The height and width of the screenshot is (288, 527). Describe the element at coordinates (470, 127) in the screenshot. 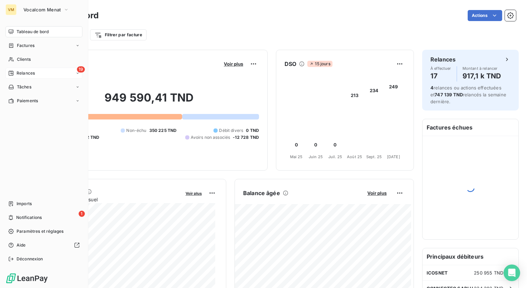

I see `h6: Factures échues` at that location.